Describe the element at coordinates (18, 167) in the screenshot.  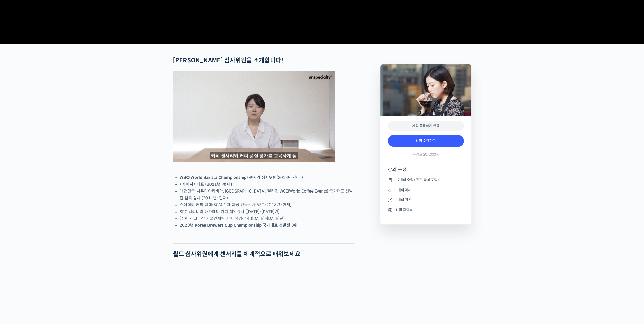
I see `a: 홈` at that location.